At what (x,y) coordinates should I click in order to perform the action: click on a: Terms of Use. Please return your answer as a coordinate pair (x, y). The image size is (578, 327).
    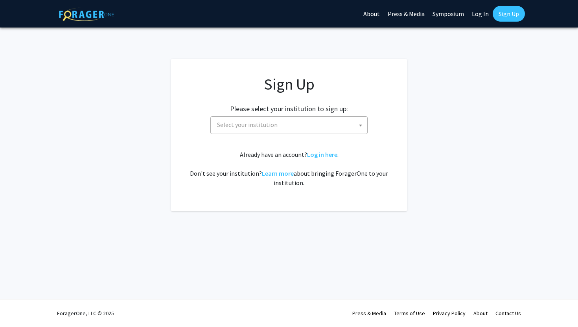
    Looking at the image, I should click on (409, 313).